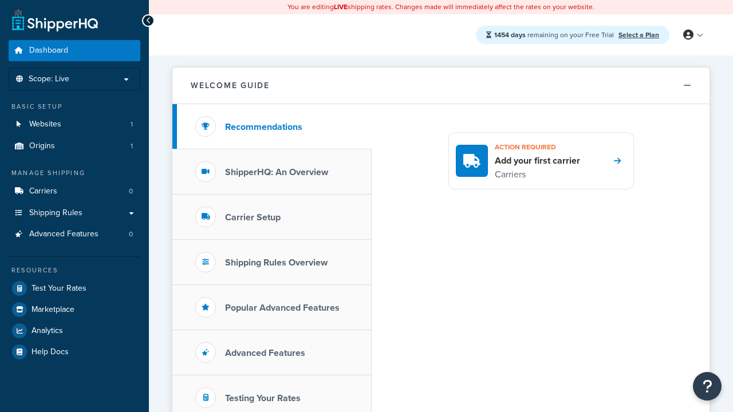 This screenshot has width=733, height=412. I want to click on button: Welcome Guide, so click(441, 86).